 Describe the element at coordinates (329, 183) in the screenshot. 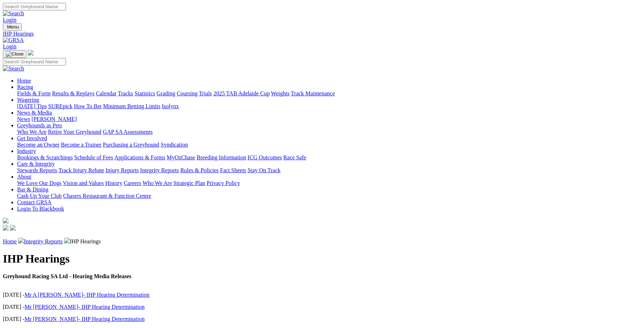

I see `div: About` at that location.